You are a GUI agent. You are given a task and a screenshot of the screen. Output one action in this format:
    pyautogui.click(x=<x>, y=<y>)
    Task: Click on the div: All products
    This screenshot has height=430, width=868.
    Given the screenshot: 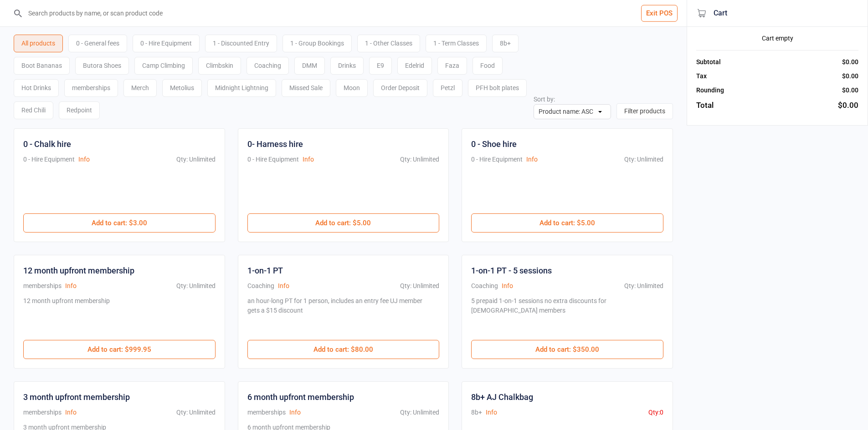 What is the action you would take?
    pyautogui.click(x=38, y=43)
    